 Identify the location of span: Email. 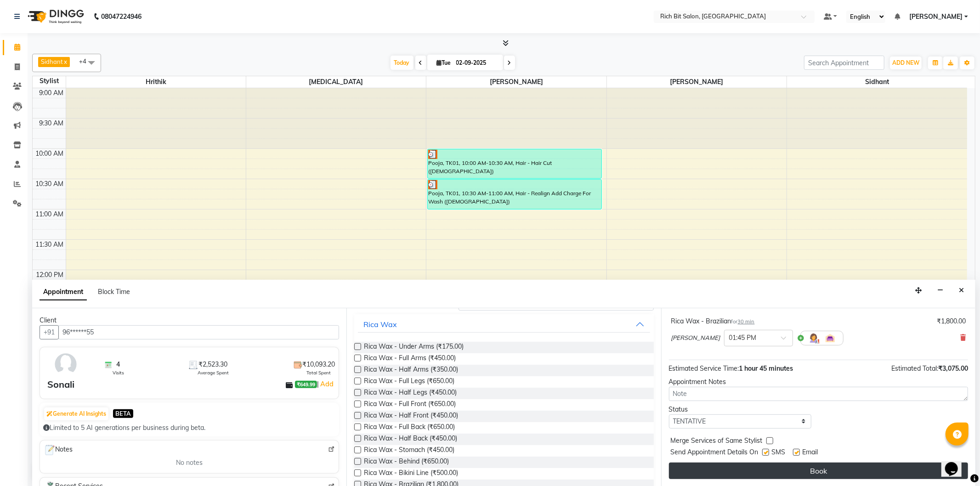
(811, 453).